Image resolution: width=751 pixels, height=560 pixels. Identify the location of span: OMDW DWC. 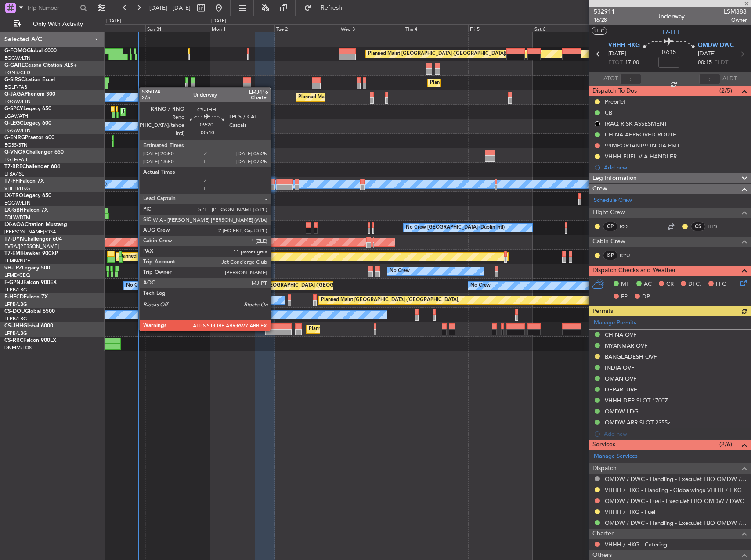
(716, 45).